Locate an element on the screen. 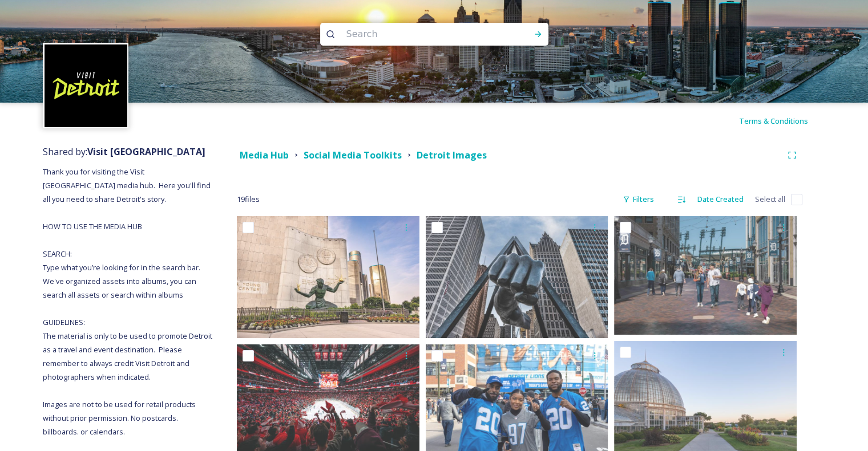 This screenshot has height=451, width=868. img: Bureau_ColumbiaStreetAlley_2327_v2.jpg is located at coordinates (705, 275).